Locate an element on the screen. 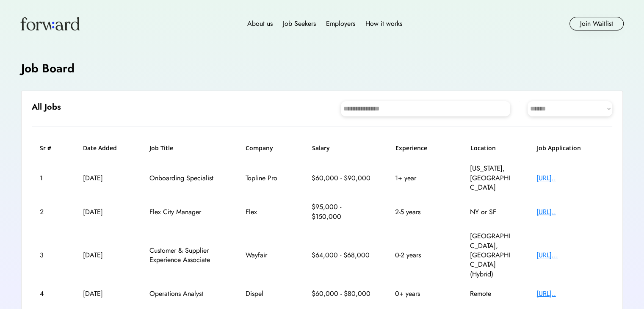 This screenshot has height=309, width=644. div: How it works is located at coordinates (384, 24).